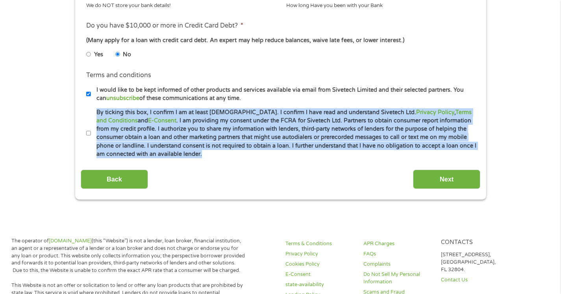 This screenshot has width=561, height=294. What do you see at coordinates (398, 254) in the screenshot?
I see `a: FAQs` at bounding box center [398, 254].